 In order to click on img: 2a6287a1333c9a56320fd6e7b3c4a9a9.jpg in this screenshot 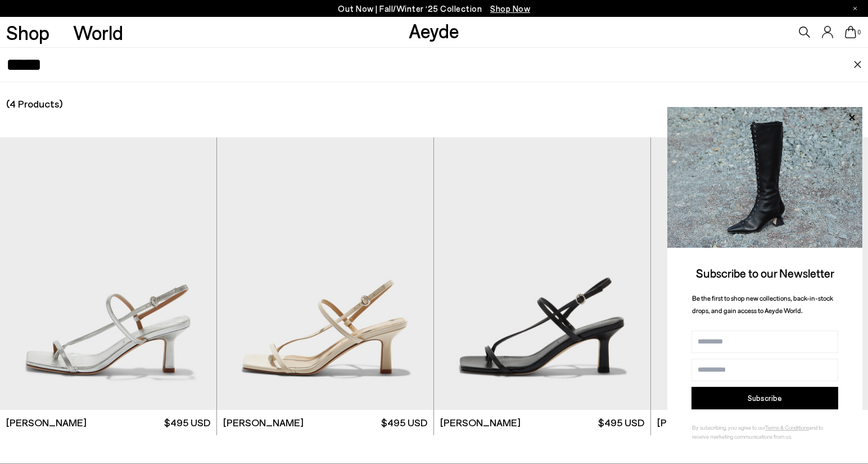, I will do `click(765, 177)`.